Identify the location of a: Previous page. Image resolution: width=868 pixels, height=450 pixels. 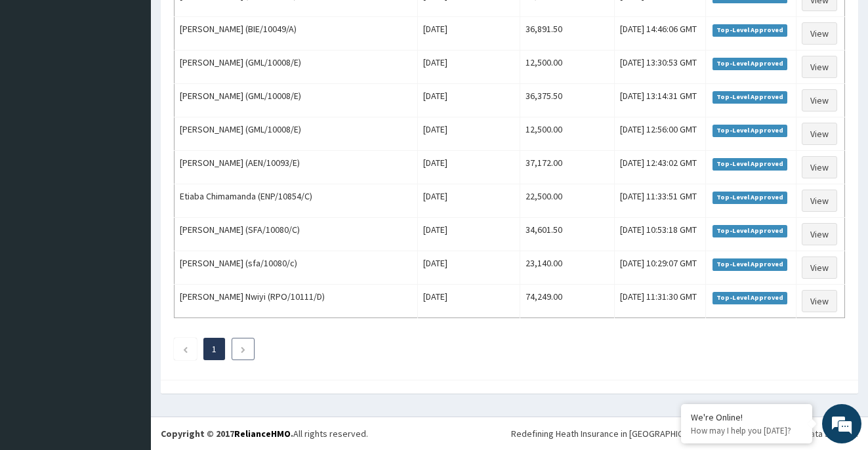
(185, 349).